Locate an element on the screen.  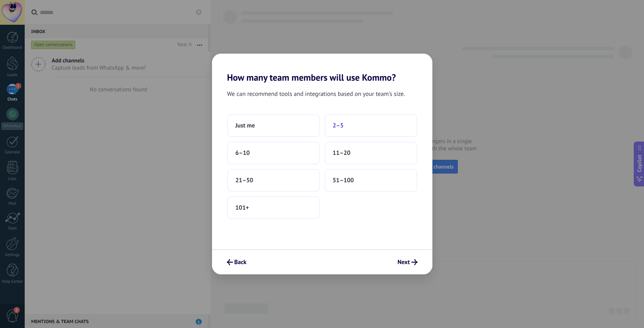
button: Back is located at coordinates (237, 262).